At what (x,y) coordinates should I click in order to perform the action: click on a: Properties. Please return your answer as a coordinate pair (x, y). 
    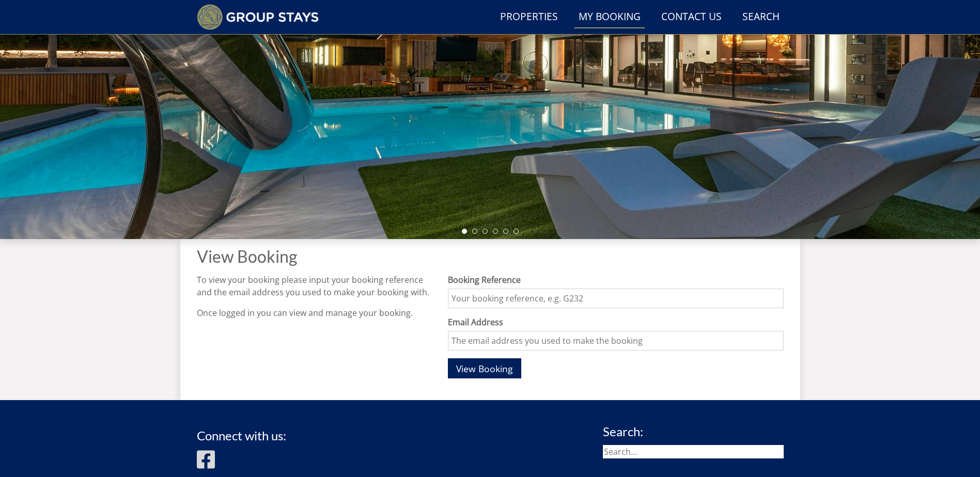
    Looking at the image, I should click on (529, 17).